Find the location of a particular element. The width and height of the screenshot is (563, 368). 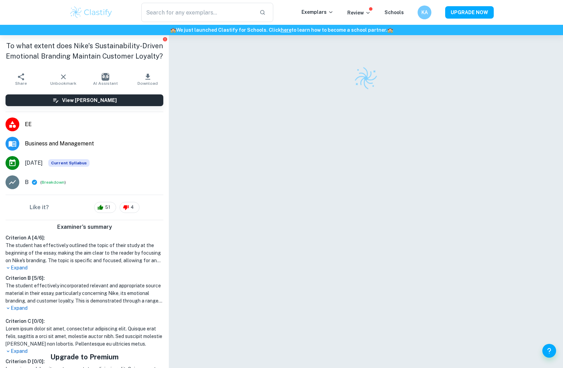

button: AI Assistant is located at coordinates (105, 79).